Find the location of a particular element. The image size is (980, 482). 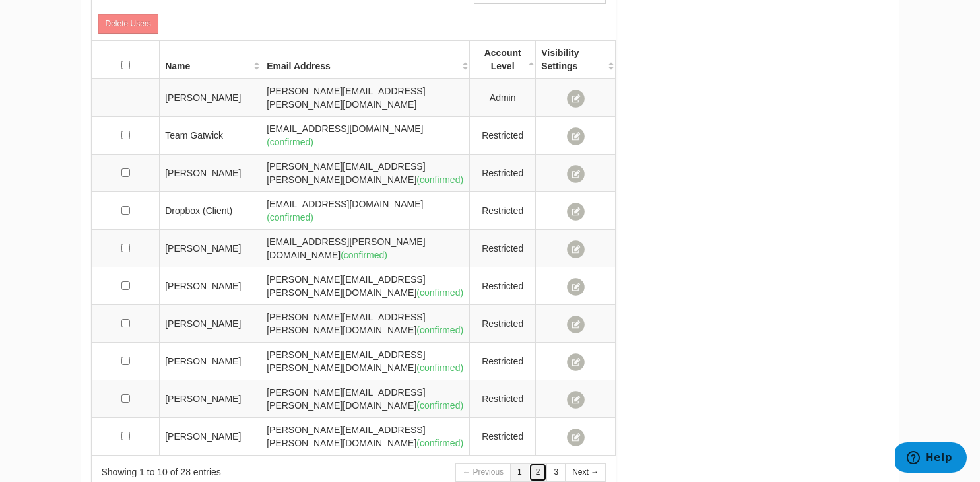

a: 2 is located at coordinates (538, 472).